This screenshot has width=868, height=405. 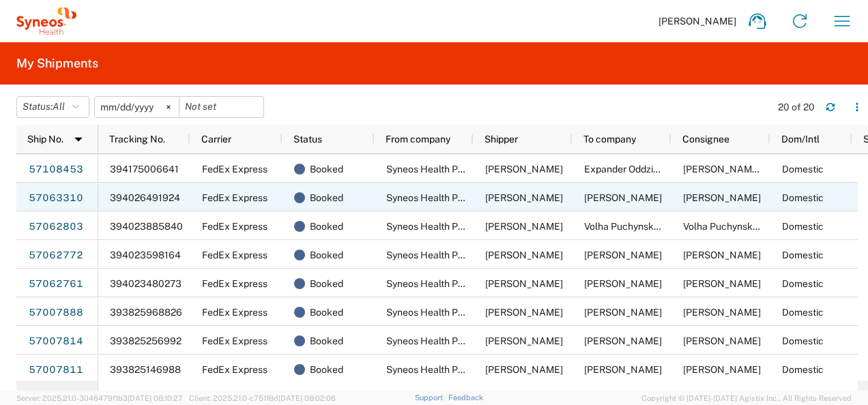 I want to click on a: 57062803, so click(x=56, y=226).